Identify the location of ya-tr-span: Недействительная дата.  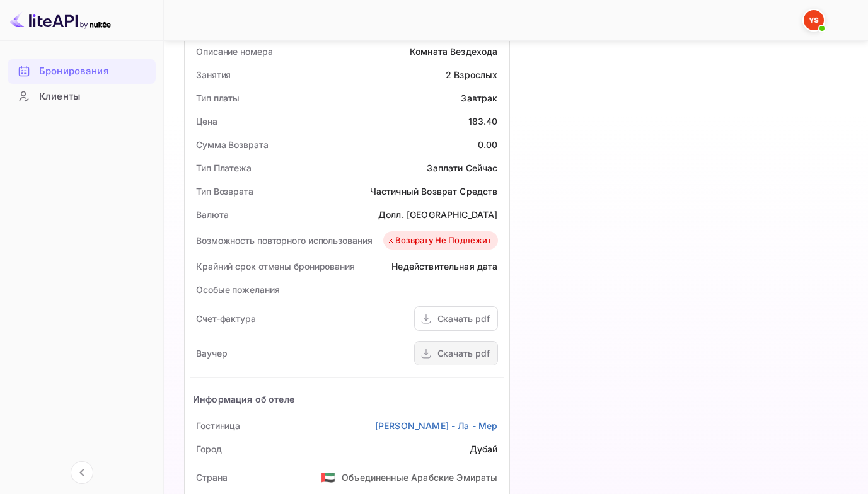
(444, 266).